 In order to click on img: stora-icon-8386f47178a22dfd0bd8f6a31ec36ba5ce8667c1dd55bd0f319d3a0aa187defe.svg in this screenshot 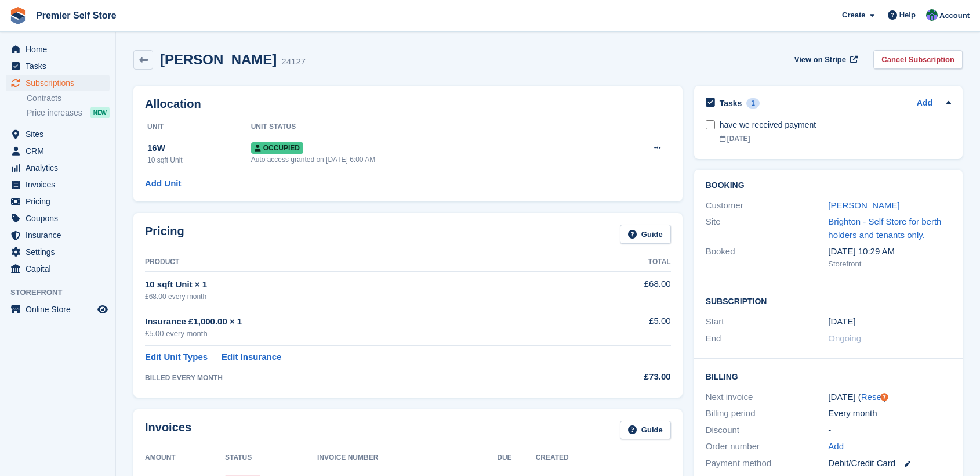, I will do `click(18, 15)`.